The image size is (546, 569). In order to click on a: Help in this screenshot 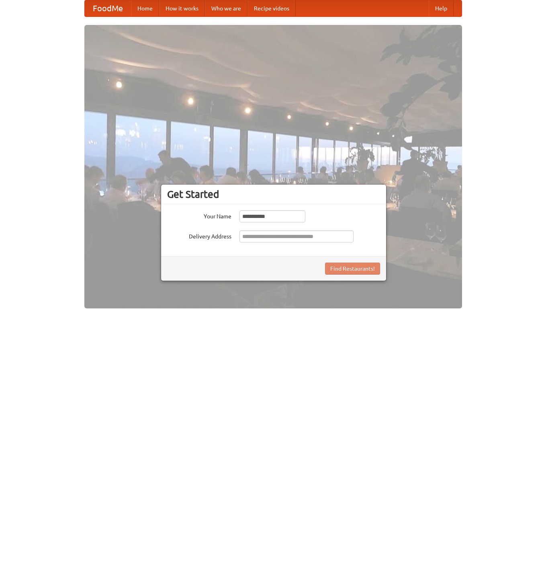, I will do `click(441, 8)`.